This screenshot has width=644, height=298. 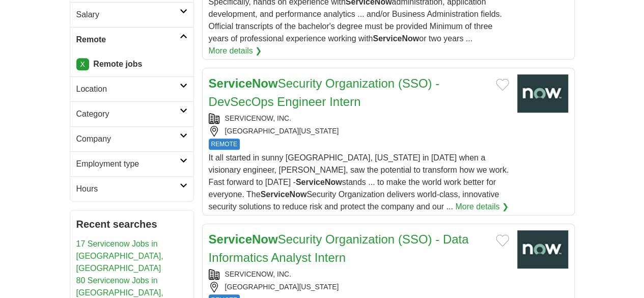 What do you see at coordinates (128, 139) in the screenshot?
I see `h2: Company` at bounding box center [128, 139].